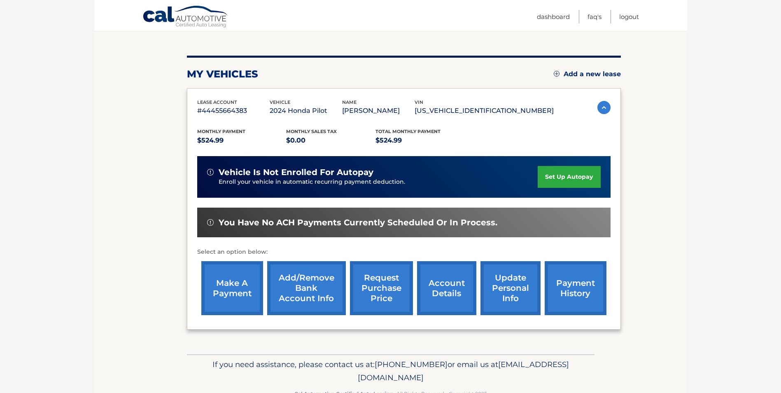 The width and height of the screenshot is (781, 393). What do you see at coordinates (311, 131) in the screenshot?
I see `span: Monthly sales Tax` at bounding box center [311, 131].